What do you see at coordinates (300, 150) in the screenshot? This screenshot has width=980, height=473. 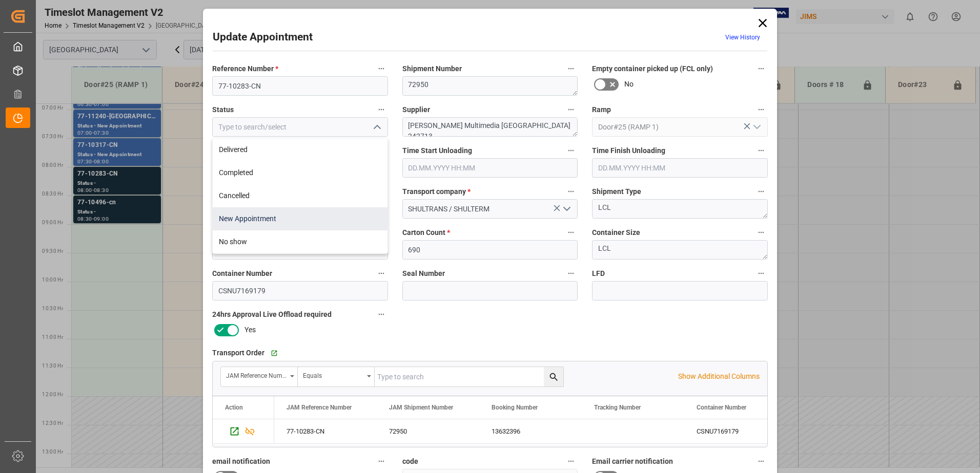 I see `div: Delivered` at bounding box center [300, 150].